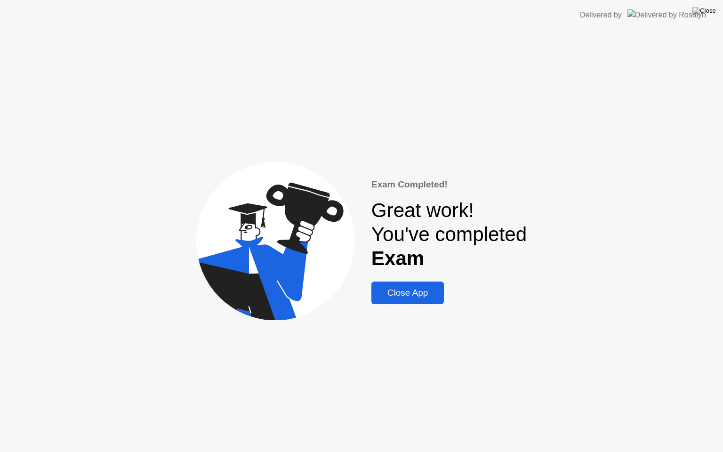 The width and height of the screenshot is (723, 452). I want to click on div: Exam Completed!, so click(449, 184).